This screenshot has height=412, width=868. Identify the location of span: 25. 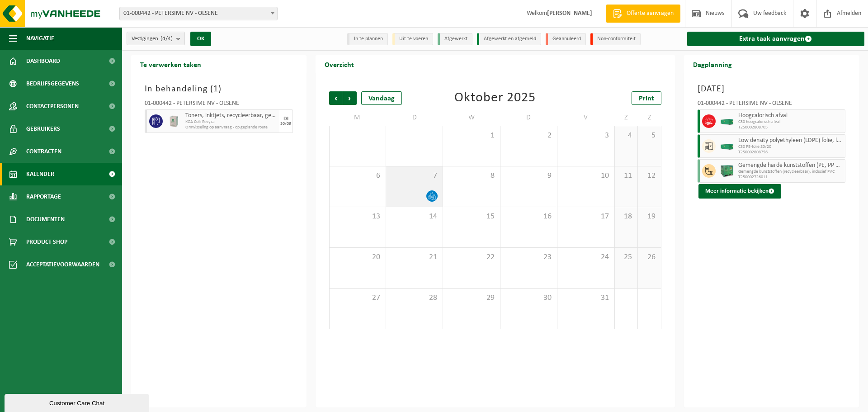
(626, 257).